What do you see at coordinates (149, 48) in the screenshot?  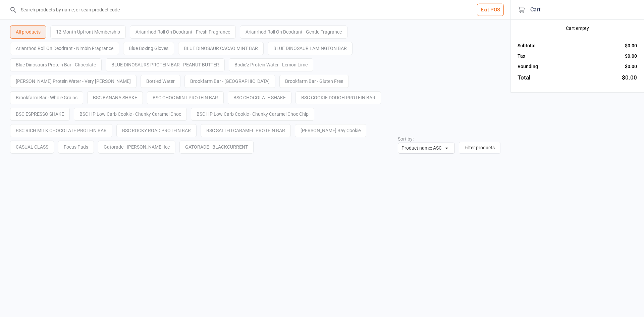 I see `div: Blue Boxing Gloves` at bounding box center [149, 48].